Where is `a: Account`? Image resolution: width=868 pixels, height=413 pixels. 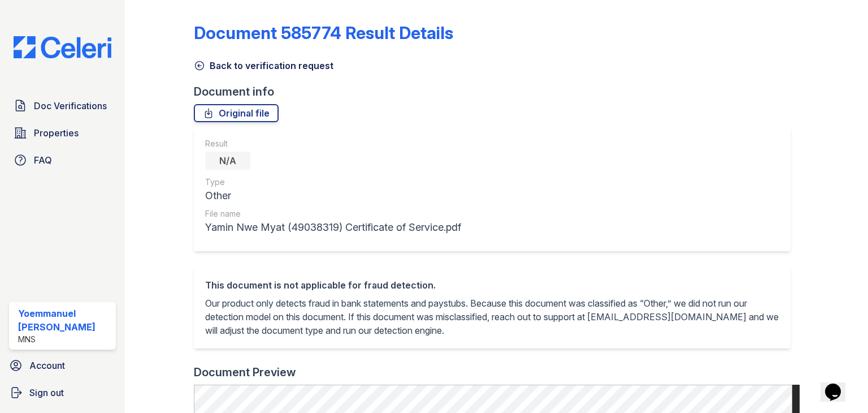
a: Account is located at coordinates (62, 365).